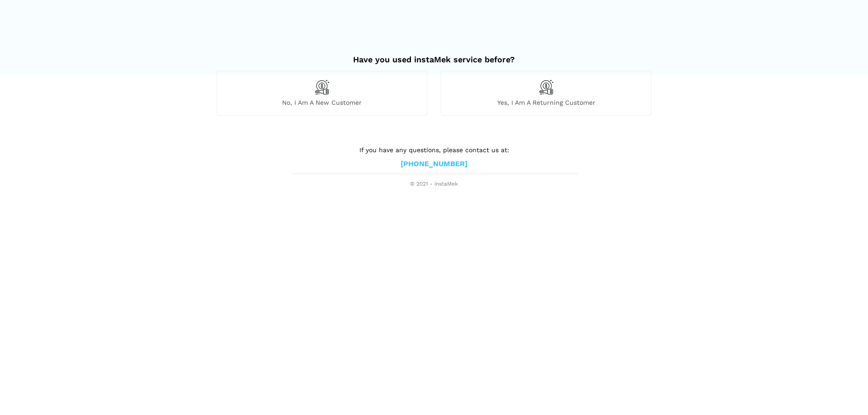 This screenshot has width=868, height=415. Describe the element at coordinates (321, 103) in the screenshot. I see `span: No, I am a new customer` at that location.